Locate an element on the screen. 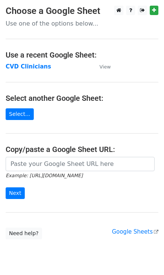  a: View is located at coordinates (101, 66).